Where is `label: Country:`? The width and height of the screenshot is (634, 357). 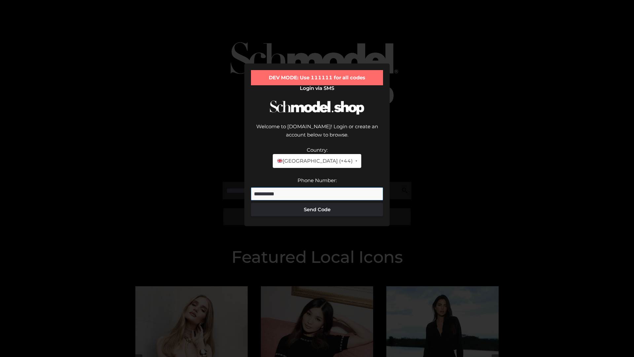 label: Country: is located at coordinates (317, 150).